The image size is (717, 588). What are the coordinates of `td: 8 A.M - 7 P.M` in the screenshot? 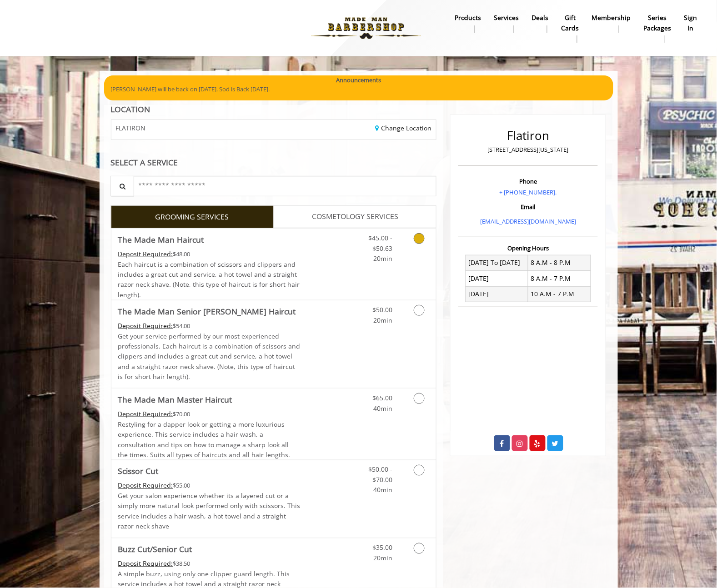 It's located at (560, 279).